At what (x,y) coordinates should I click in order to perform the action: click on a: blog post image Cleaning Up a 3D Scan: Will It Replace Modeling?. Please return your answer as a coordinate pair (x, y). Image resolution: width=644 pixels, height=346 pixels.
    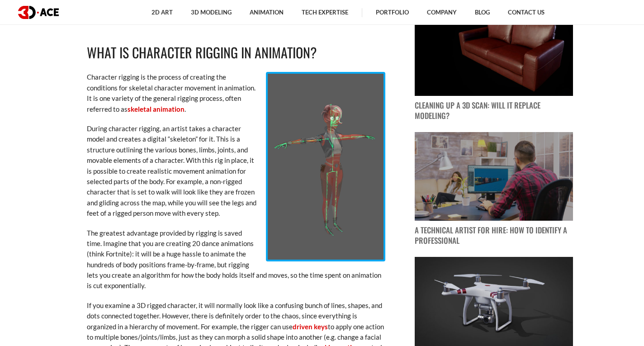
    Looking at the image, I should click on (494, 64).